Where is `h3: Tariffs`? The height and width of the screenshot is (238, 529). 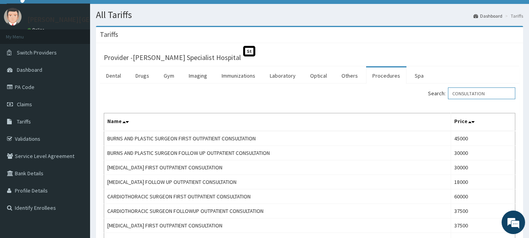 h3: Tariffs is located at coordinates (109, 34).